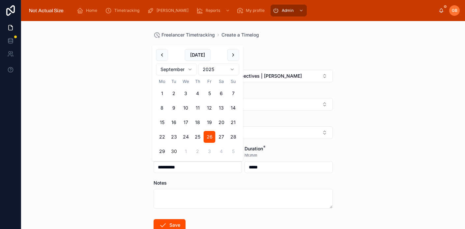 This screenshot has width=465, height=229. Describe the element at coordinates (162, 137) in the screenshot. I see `button: Monday, 22 September 2025` at that location.